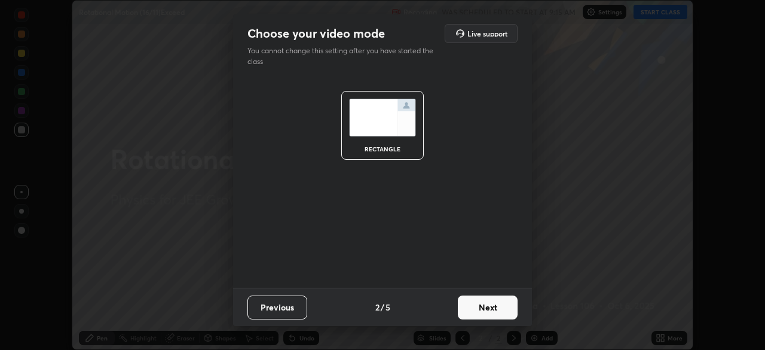 The height and width of the screenshot is (350, 765). I want to click on h2: Choose your video mode, so click(316, 33).